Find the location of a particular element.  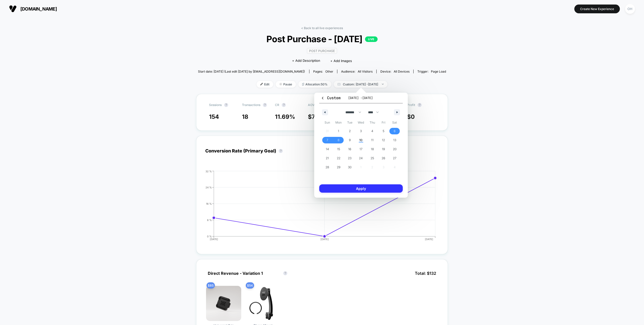

span: 25 is located at coordinates (372, 158).